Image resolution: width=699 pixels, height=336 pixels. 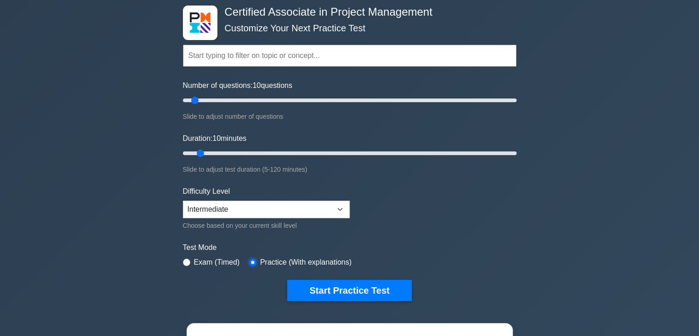 What do you see at coordinates (217, 262) in the screenshot?
I see `label: Exam (Timed)` at bounding box center [217, 262].